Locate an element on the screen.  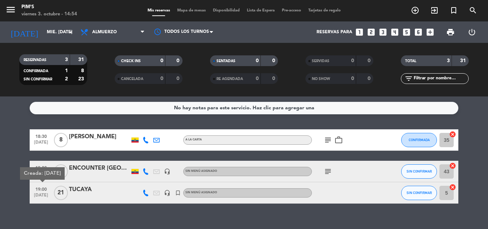
span: CANCELADA is located at coordinates (132, 79).